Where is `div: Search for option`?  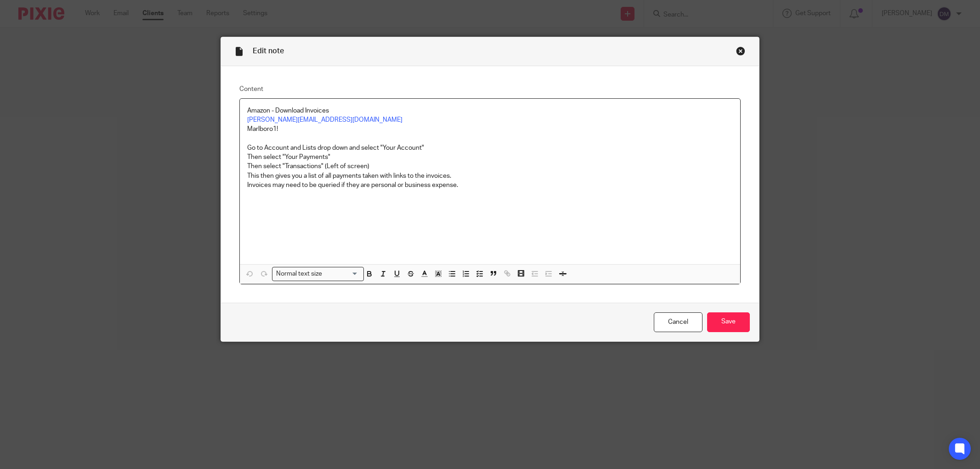
div: Search for option is located at coordinates (318, 274).